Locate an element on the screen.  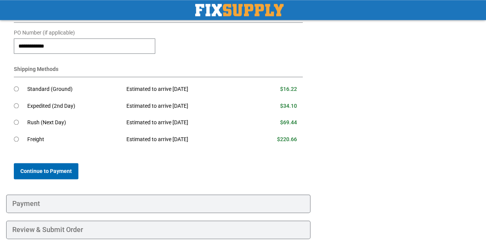
button: Continue to Payment is located at coordinates (46, 171).